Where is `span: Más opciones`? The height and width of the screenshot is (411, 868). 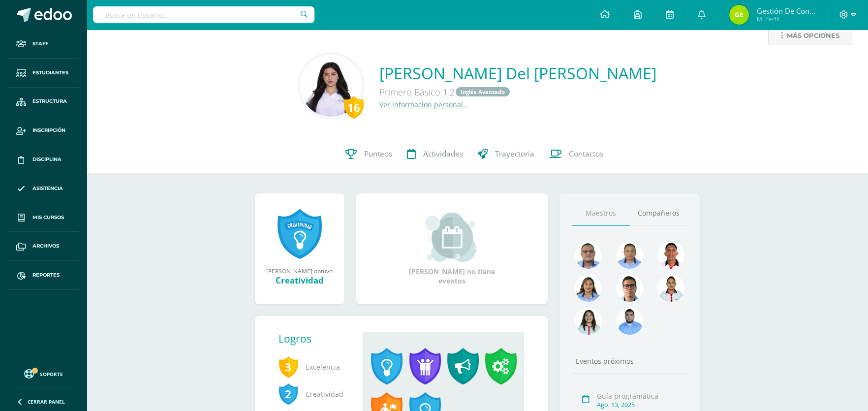 span: Más opciones is located at coordinates (813, 35).